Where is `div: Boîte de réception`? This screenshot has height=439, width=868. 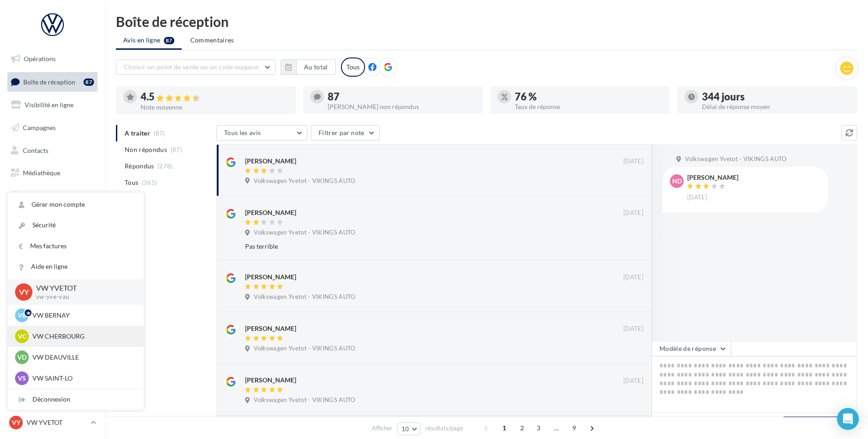 div: Boîte de réception is located at coordinates (486, 21).